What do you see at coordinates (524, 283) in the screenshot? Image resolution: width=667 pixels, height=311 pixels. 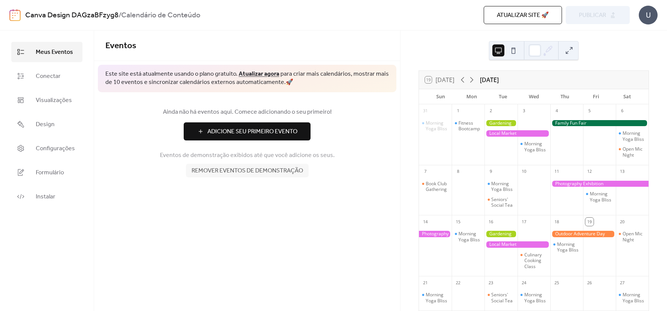 I see `div: 24` at bounding box center [524, 283].